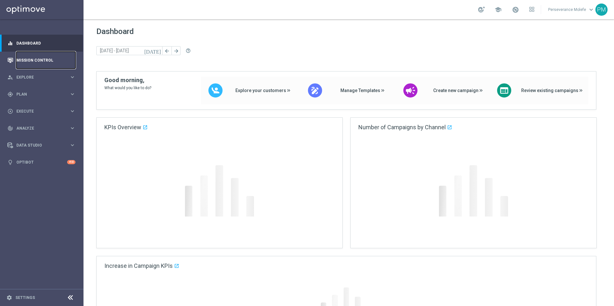  What do you see at coordinates (41, 60) in the screenshot?
I see `button: Mission Control` at bounding box center [41, 60].